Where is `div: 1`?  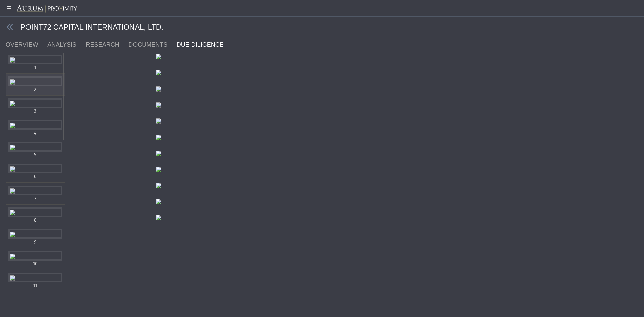 div: 1 is located at coordinates (35, 67).